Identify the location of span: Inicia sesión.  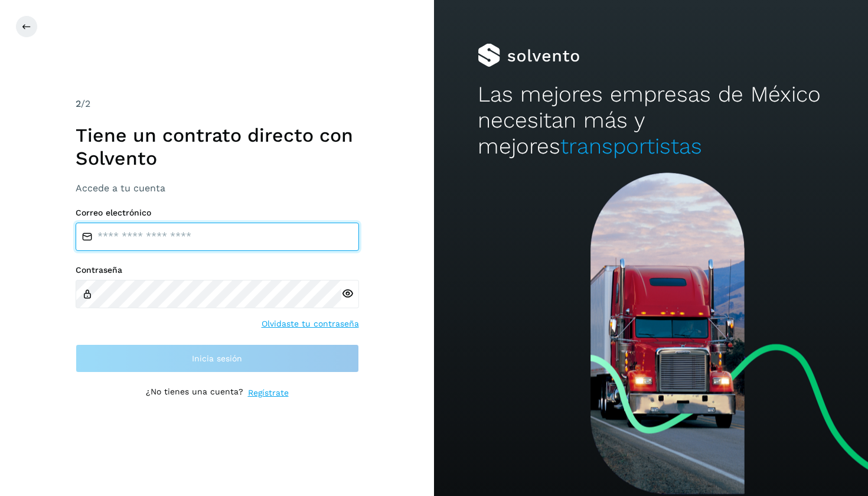
(217, 358).